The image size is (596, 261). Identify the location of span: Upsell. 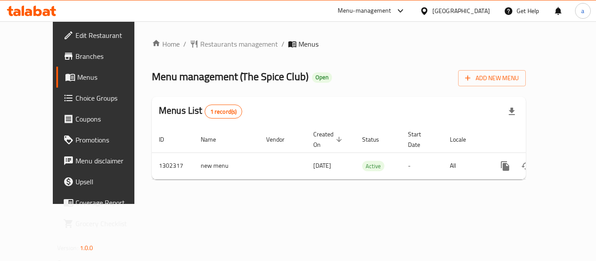
(110, 182).